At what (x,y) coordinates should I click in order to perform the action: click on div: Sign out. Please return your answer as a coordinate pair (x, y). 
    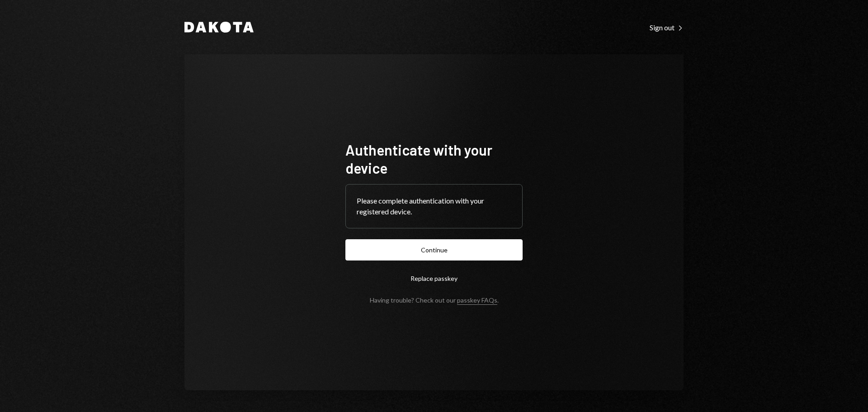
    Looking at the image, I should click on (667, 27).